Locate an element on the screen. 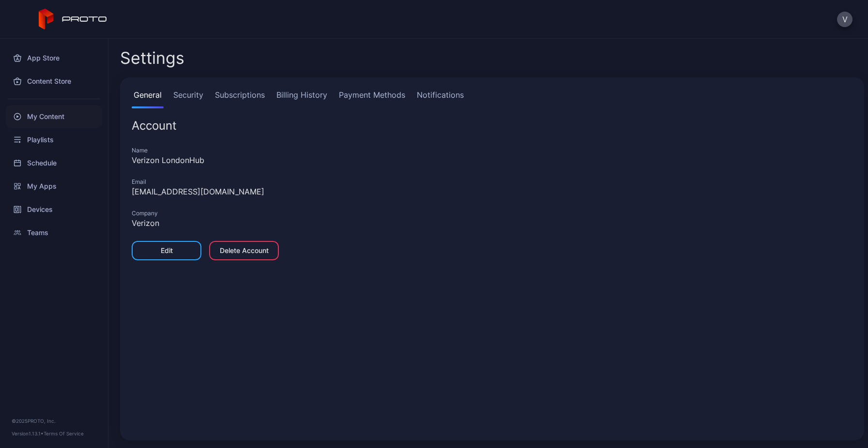  a: Schedule is located at coordinates (53, 163).